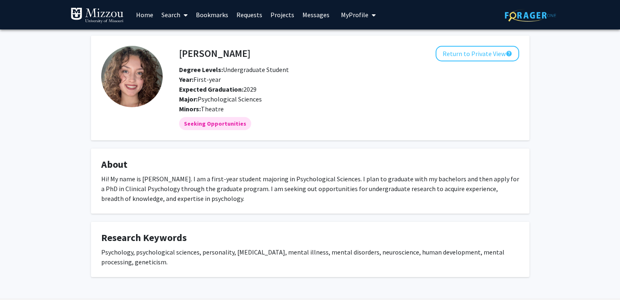 The image size is (620, 302). What do you see at coordinates (212, 109) in the screenshot?
I see `span: Theatre` at bounding box center [212, 109].